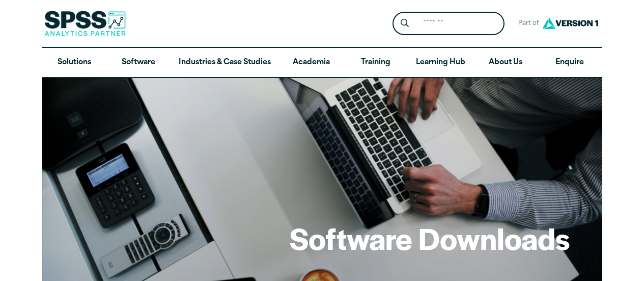  What do you see at coordinates (440, 63) in the screenshot?
I see `a: Learning Hub` at bounding box center [440, 63].